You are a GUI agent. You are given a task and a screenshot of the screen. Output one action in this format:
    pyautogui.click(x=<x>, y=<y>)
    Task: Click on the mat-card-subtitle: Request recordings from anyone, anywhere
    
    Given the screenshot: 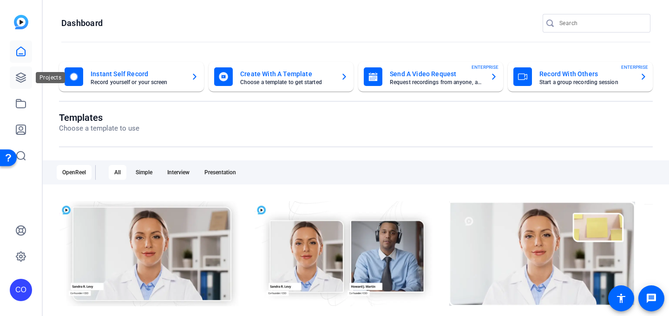 What is the action you would take?
    pyautogui.click(x=436, y=82)
    